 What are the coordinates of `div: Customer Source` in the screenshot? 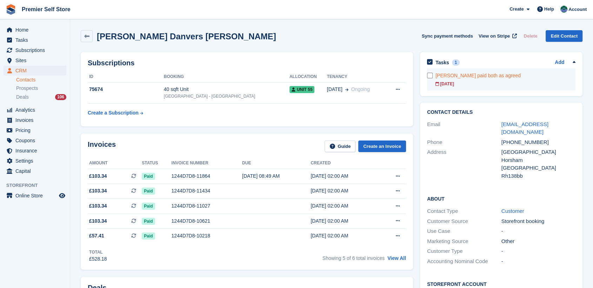 It's located at (465, 221).